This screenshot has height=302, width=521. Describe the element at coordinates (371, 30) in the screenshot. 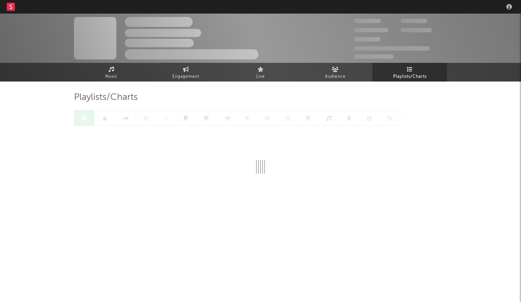

I see `span: 50,000,000` at that location.